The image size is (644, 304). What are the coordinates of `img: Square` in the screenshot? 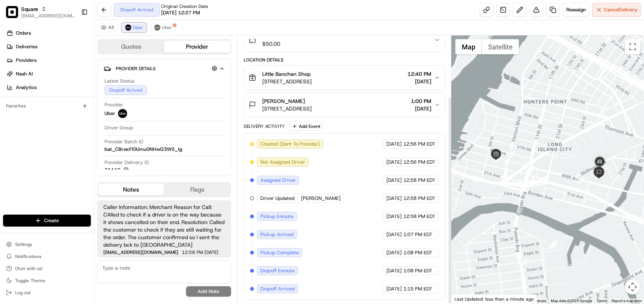 It's located at (12, 12).